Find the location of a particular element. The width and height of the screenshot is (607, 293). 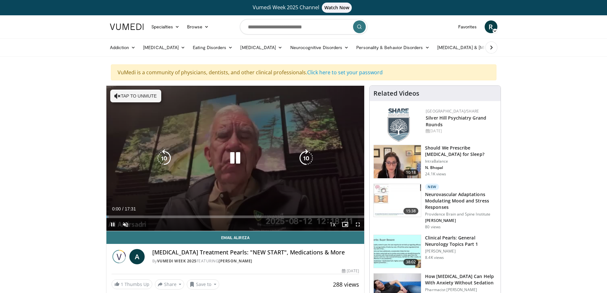

img: f8aaeb6d-318f-4fcf-bd1d-54ce21f29e87.png.150x105_q85_autocrop_double_scale_upscale_version-0.2.png is located at coordinates (399, 125).